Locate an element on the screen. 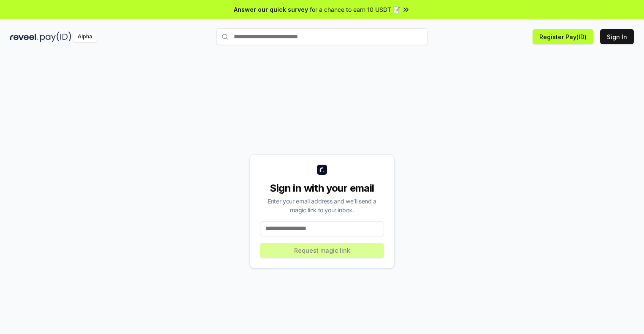 The image size is (644, 334). button: Register Pay(ID) is located at coordinates (563, 37).